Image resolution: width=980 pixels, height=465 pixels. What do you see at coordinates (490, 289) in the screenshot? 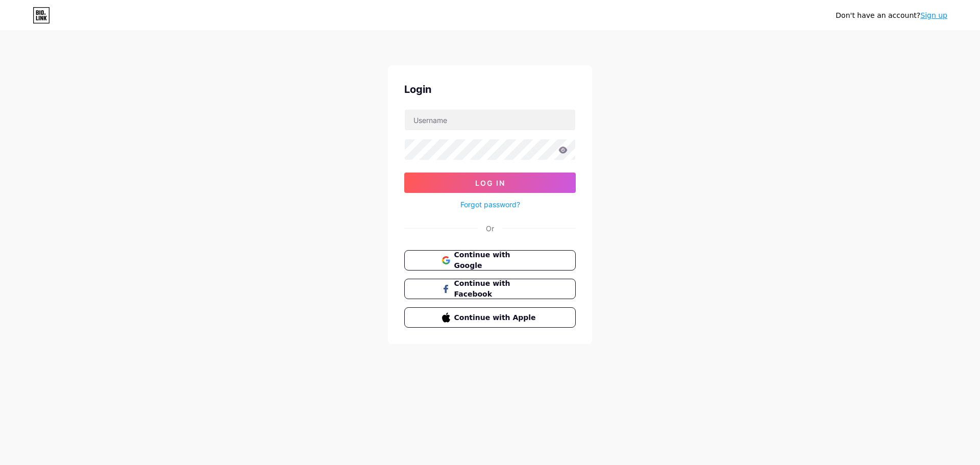
I see `a: Continue with Facebook` at bounding box center [490, 289].